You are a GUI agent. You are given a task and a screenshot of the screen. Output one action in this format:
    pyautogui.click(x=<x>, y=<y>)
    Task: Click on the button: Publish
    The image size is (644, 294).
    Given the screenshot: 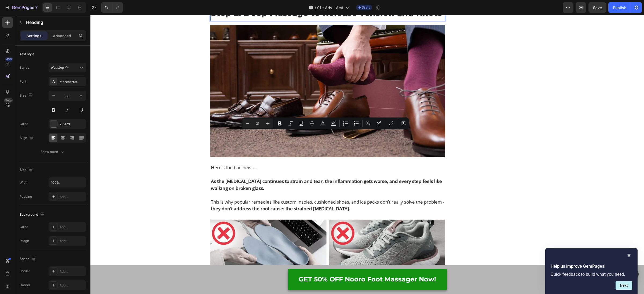 What is the action you would take?
    pyautogui.click(x=620, y=7)
    